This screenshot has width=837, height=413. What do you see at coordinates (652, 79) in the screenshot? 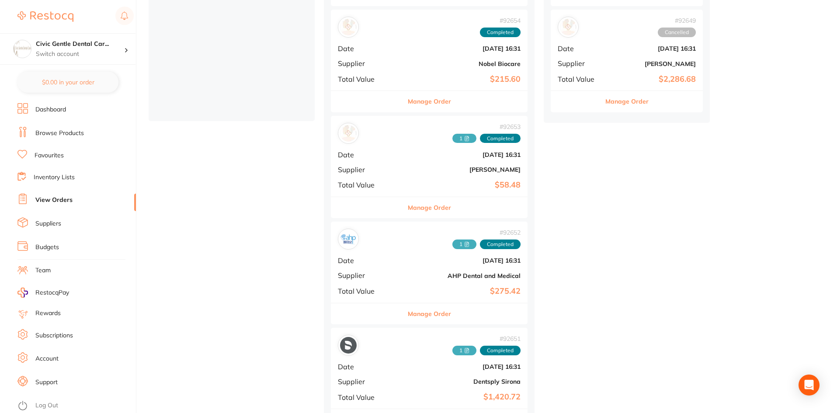
I see `b: $2,286.68` at bounding box center [652, 79].